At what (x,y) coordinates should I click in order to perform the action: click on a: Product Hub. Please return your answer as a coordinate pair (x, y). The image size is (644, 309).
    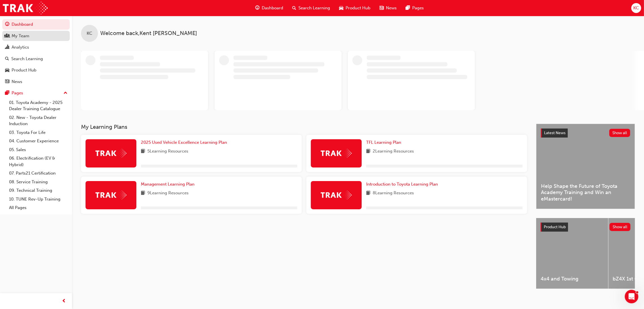
    Looking at the image, I should click on (36, 70).